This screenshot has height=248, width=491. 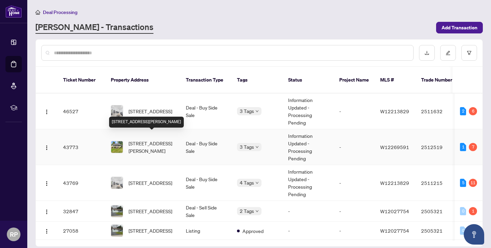 What do you see at coordinates (448, 53) in the screenshot?
I see `span: edit` at bounding box center [448, 53].